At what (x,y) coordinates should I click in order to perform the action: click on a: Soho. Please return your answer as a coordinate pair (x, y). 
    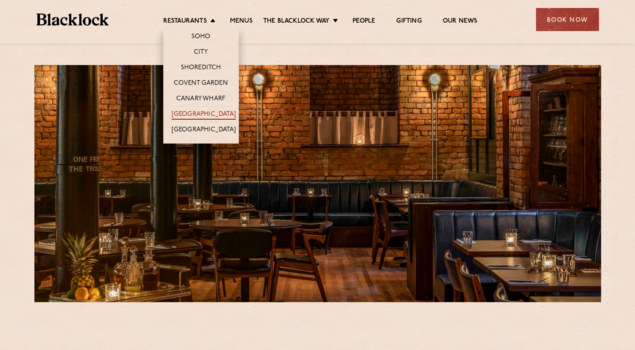
    Looking at the image, I should click on (201, 37).